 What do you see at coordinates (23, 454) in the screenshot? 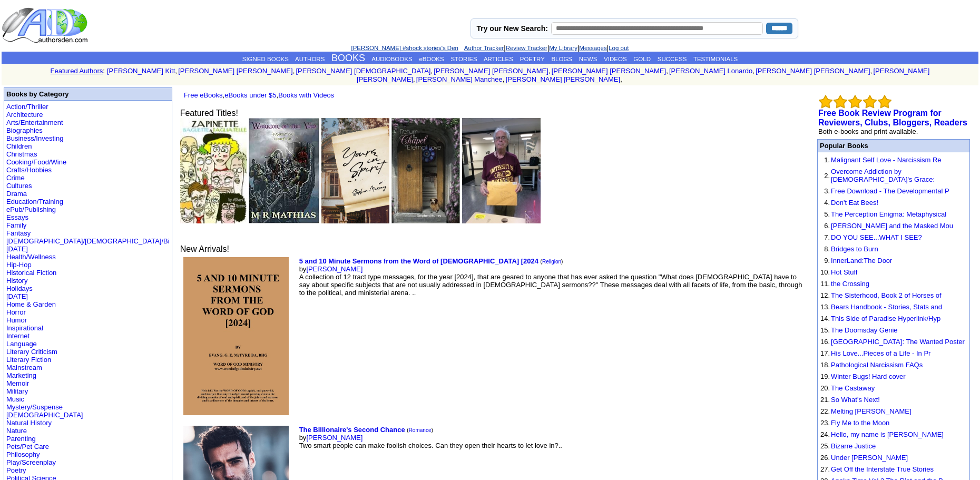
I see `a: Philosophy` at bounding box center [23, 454].